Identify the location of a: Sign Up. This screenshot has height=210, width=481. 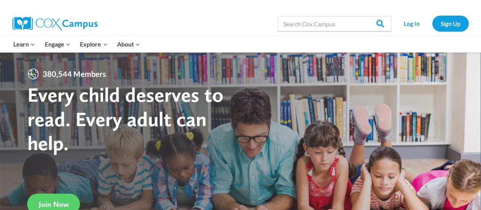
(451, 23).